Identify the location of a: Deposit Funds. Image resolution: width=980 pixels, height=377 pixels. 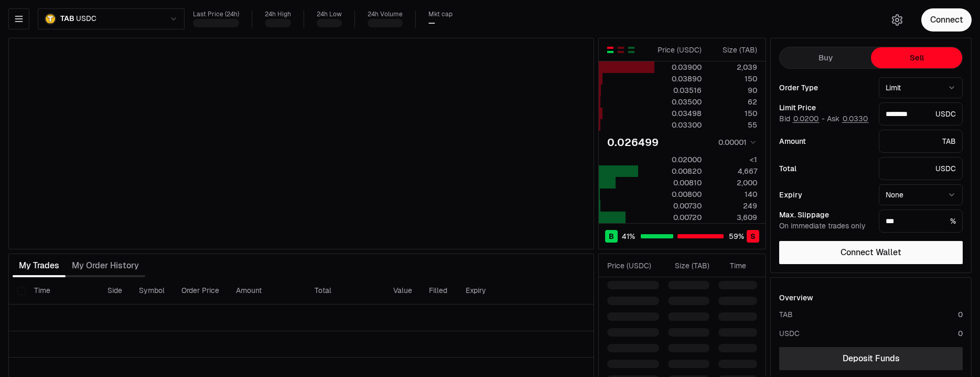
(871, 358).